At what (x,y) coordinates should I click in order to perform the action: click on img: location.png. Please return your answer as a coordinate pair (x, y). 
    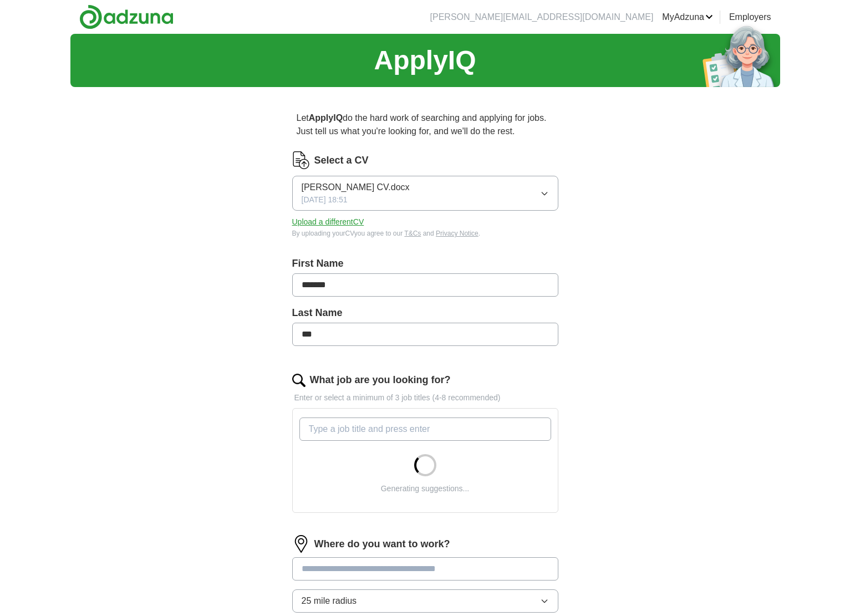
    Looking at the image, I should click on (301, 544).